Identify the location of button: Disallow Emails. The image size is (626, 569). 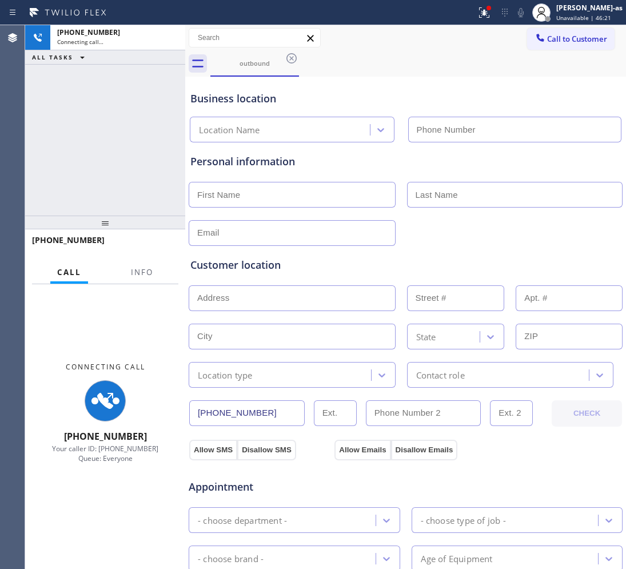
(424, 450).